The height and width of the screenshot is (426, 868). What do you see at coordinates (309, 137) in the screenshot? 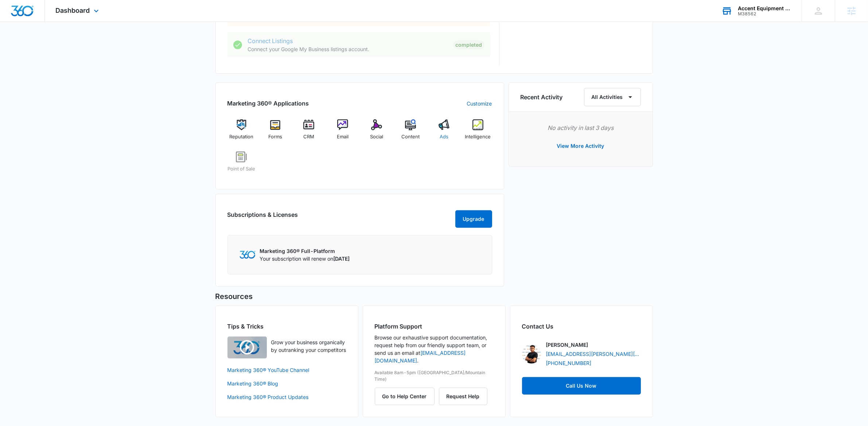
I see `span: CRM` at bounding box center [309, 137].